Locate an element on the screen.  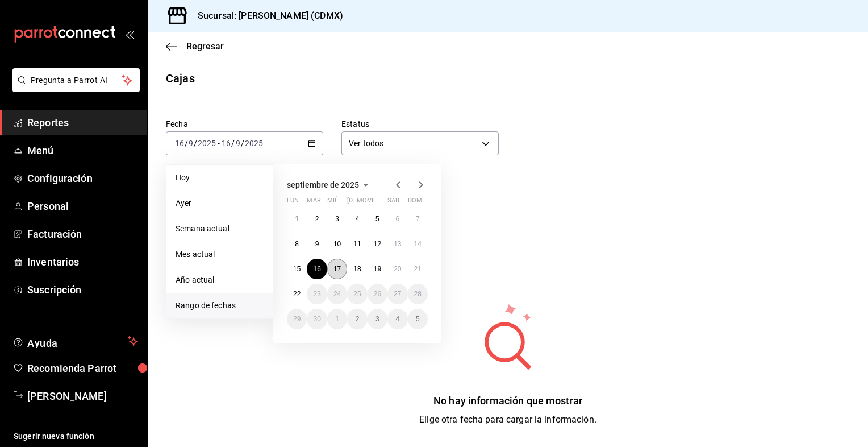
abbr: 1 de septiembre de 2025 is located at coordinates (297, 219).